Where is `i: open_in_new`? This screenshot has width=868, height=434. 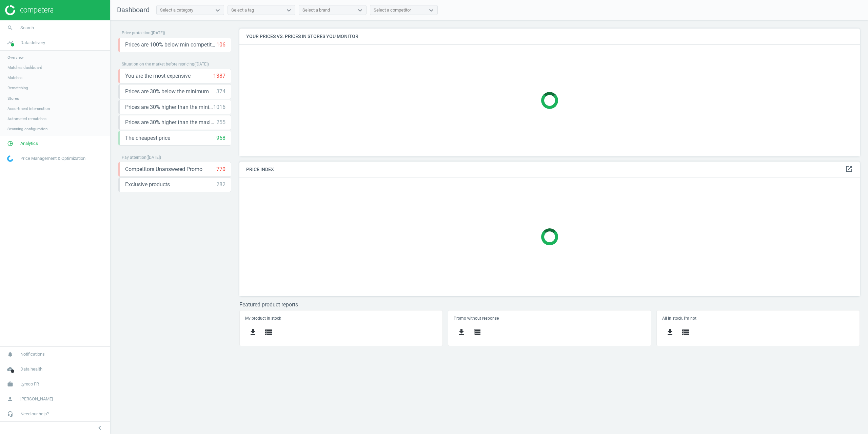
i: open_in_new is located at coordinates (849, 169).